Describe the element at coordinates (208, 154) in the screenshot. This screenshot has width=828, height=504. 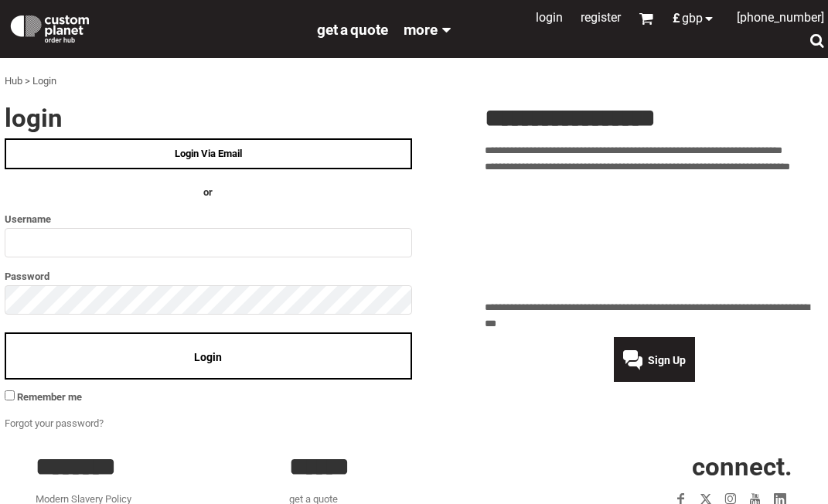
I see `a: Login Via Email` at that location.